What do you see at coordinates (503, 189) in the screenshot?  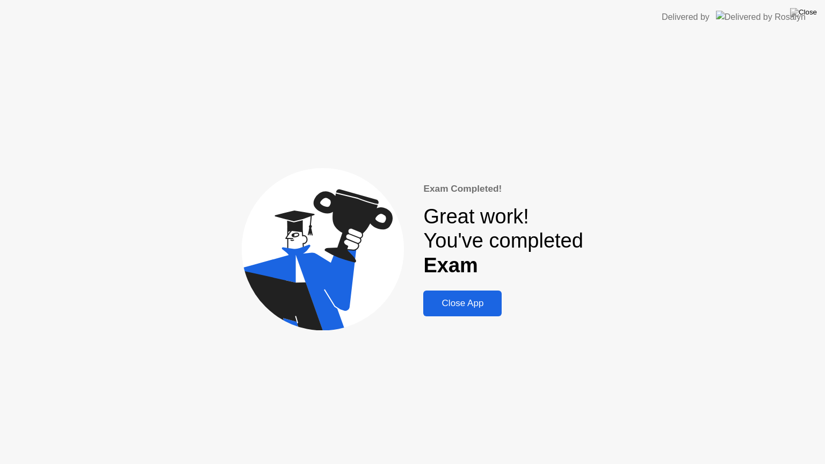 I see `div: Exam Completed!` at bounding box center [503, 189].